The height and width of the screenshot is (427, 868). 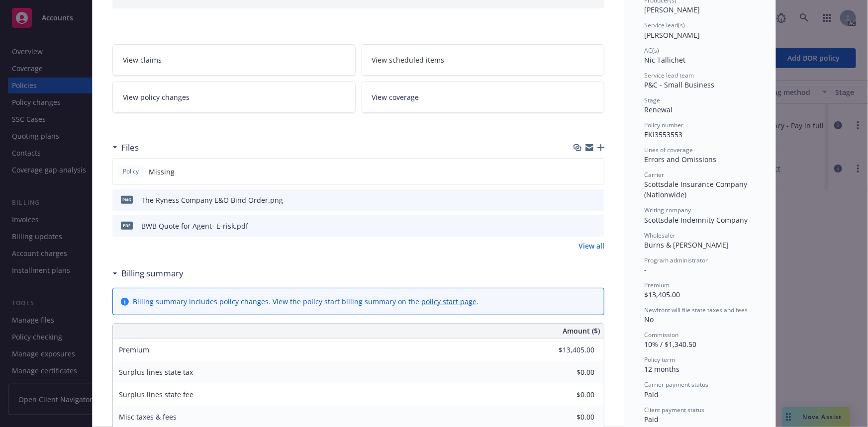 What do you see at coordinates (670, 344) in the screenshot?
I see `span: 10% / $1,340.50` at bounding box center [670, 344].